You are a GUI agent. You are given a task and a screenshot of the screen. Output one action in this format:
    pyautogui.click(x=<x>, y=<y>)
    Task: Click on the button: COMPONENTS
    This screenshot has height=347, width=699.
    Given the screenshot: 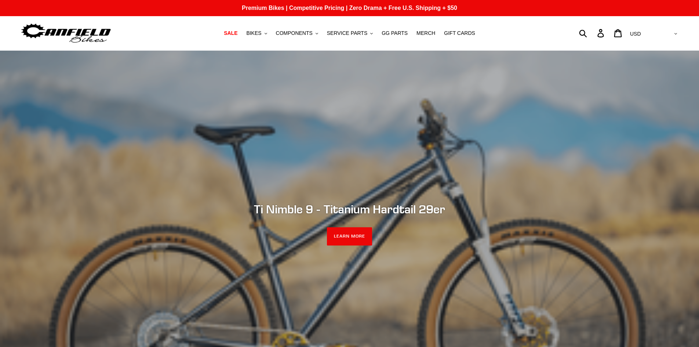 What is the action you would take?
    pyautogui.click(x=297, y=33)
    